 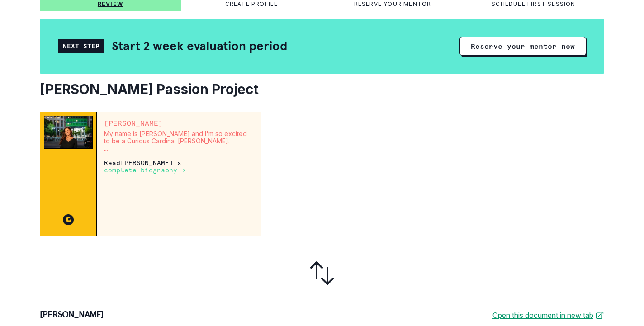 What do you see at coordinates (68, 220) in the screenshot?
I see `img: CC image` at bounding box center [68, 220].